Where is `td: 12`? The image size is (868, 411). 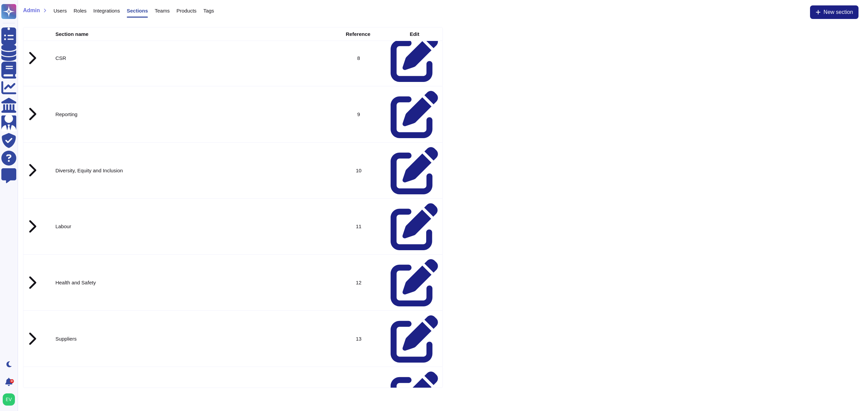
td: 12 is located at coordinates (359, 282).